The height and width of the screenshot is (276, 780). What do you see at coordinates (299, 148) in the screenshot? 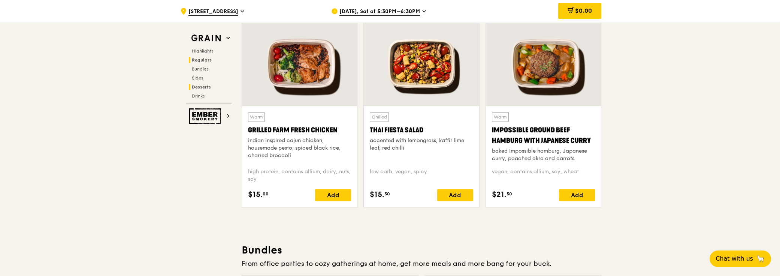
I see `div: indian inspired cajun chicken, housemade pesto, spiced black rice, charred broccoli` at bounding box center [299, 148].